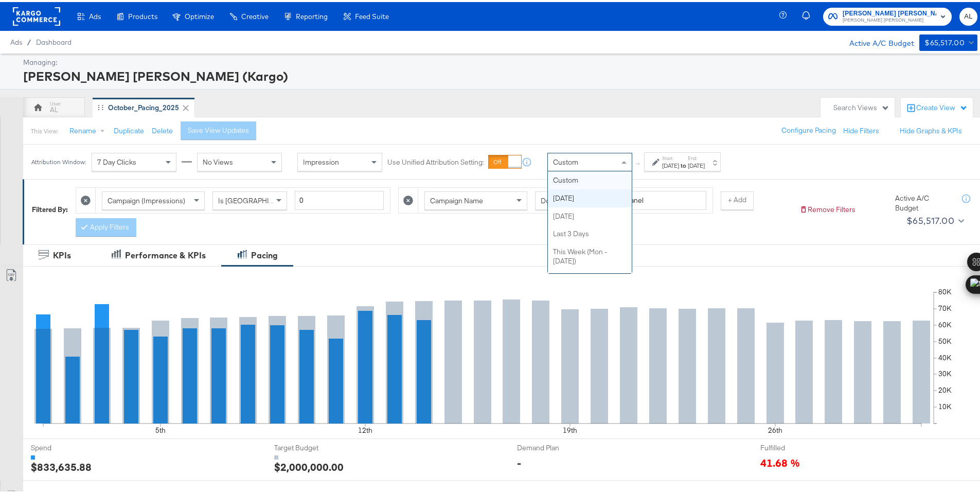  I want to click on button: Hide Filters, so click(861, 129).